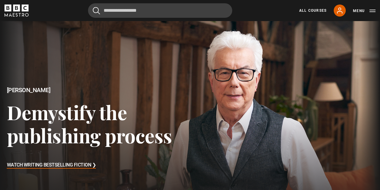 The image size is (380, 190). Describe the element at coordinates (17, 11) in the screenshot. I see `a: BBC Maestro` at that location.